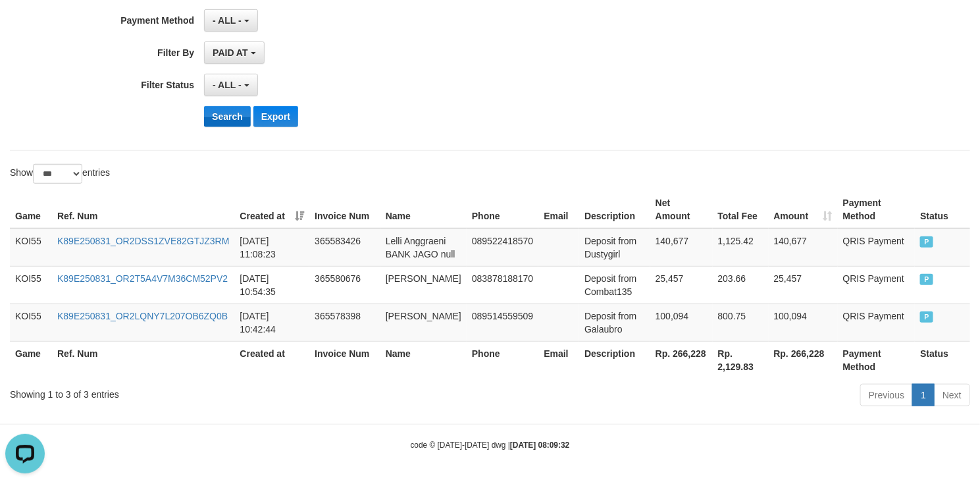 This screenshot has height=484, width=980. I want to click on td: Deposit from Galaubro, so click(615, 322).